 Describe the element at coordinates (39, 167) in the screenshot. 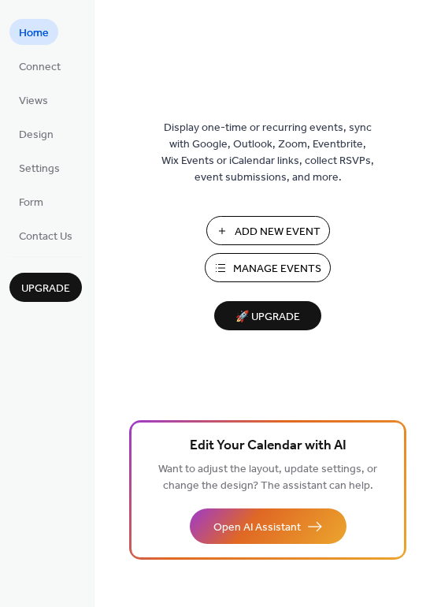

I see `a: Settings` at that location.